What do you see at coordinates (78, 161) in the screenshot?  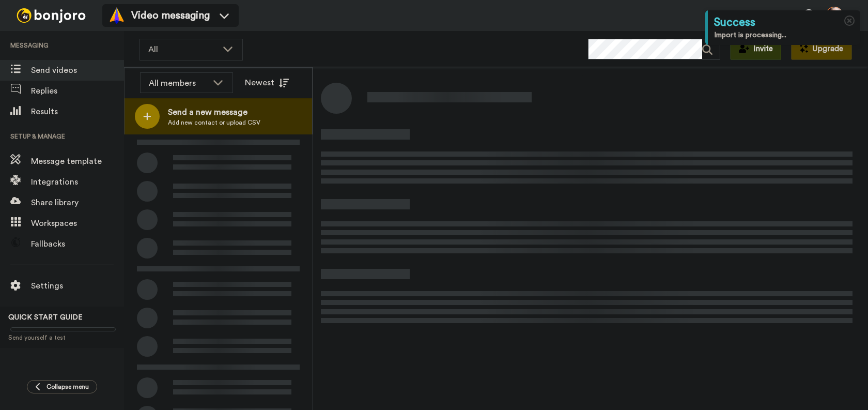 I see `span: Message template` at bounding box center [78, 161].